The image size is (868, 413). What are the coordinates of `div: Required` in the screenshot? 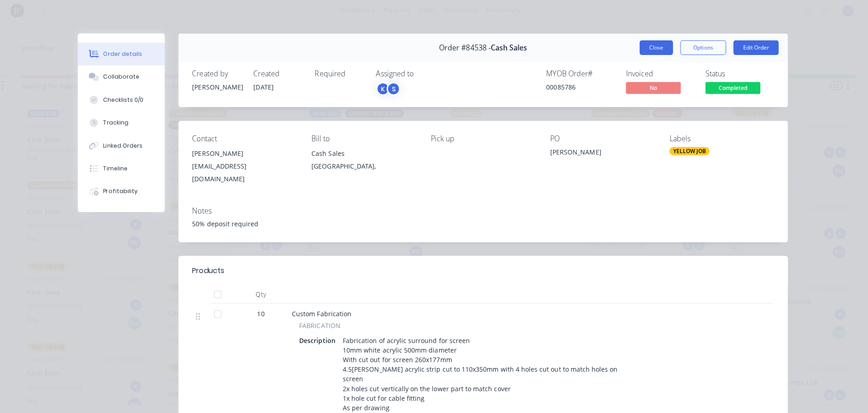 It's located at (344, 76).